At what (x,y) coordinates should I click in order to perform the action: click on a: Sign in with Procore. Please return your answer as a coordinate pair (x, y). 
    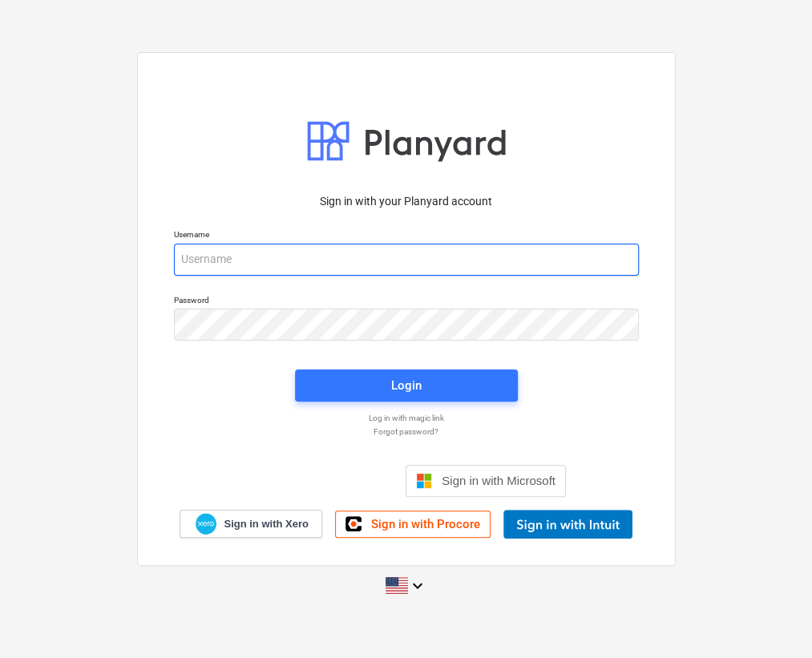
    Looking at the image, I should click on (413, 524).